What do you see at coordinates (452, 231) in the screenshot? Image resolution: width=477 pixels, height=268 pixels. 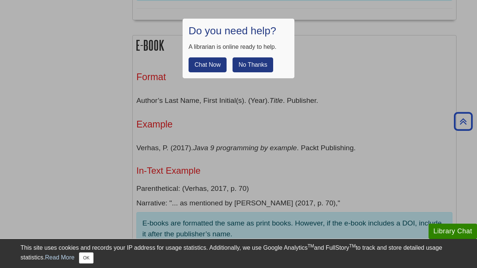 I see `button: Library Chat` at bounding box center [452, 231].